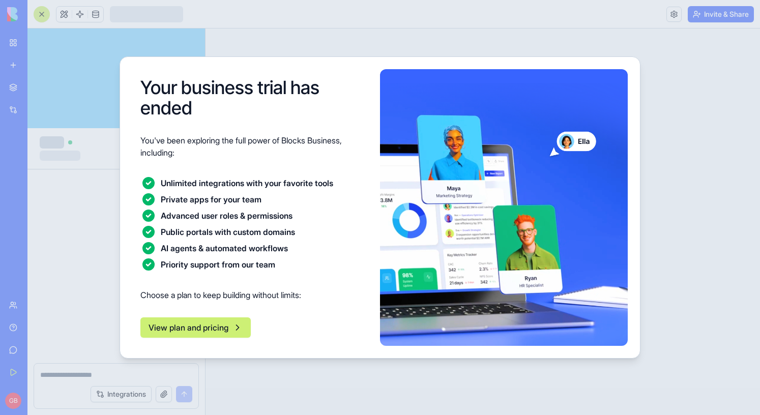 The height and width of the screenshot is (415, 760). What do you see at coordinates (247, 182) in the screenshot?
I see `div: Unlimited integrations with your favorite tools` at bounding box center [247, 182].